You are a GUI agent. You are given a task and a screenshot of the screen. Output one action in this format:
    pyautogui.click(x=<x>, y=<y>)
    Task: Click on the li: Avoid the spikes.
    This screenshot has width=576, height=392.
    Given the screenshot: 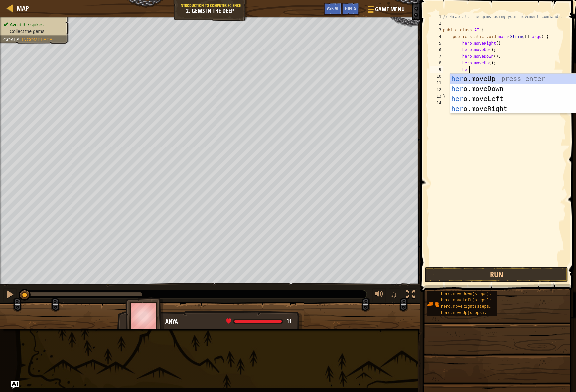 What is the action you would take?
    pyautogui.click(x=34, y=25)
    